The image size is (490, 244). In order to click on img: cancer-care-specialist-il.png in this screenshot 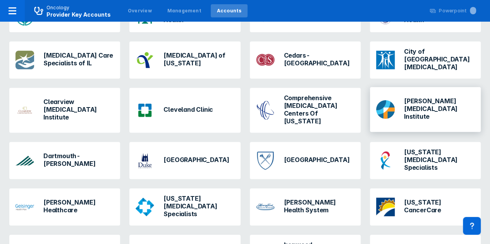, I will do `click(25, 60)`.